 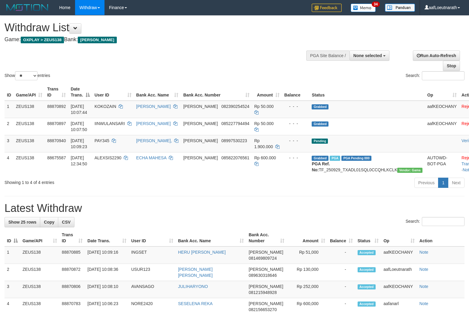 What do you see at coordinates (27, 8) in the screenshot?
I see `img: MOTION_logo.png` at bounding box center [27, 8].